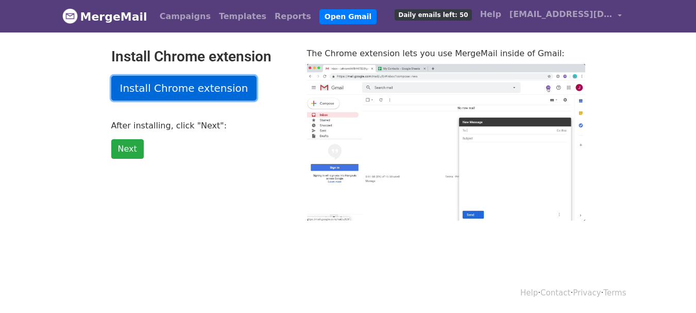 The height and width of the screenshot is (313, 696). What do you see at coordinates (614, 293) in the screenshot?
I see `a: Terms` at bounding box center [614, 293].